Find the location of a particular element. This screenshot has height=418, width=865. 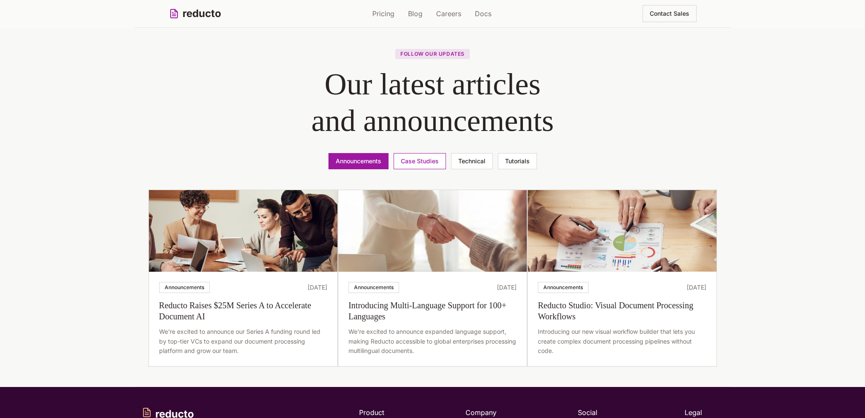

h4: Company is located at coordinates (481, 413).